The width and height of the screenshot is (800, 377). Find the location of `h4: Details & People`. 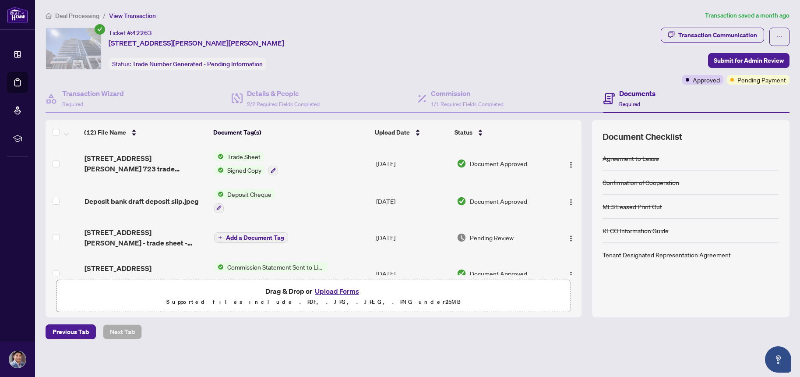

h4: Details & People is located at coordinates (283, 93).